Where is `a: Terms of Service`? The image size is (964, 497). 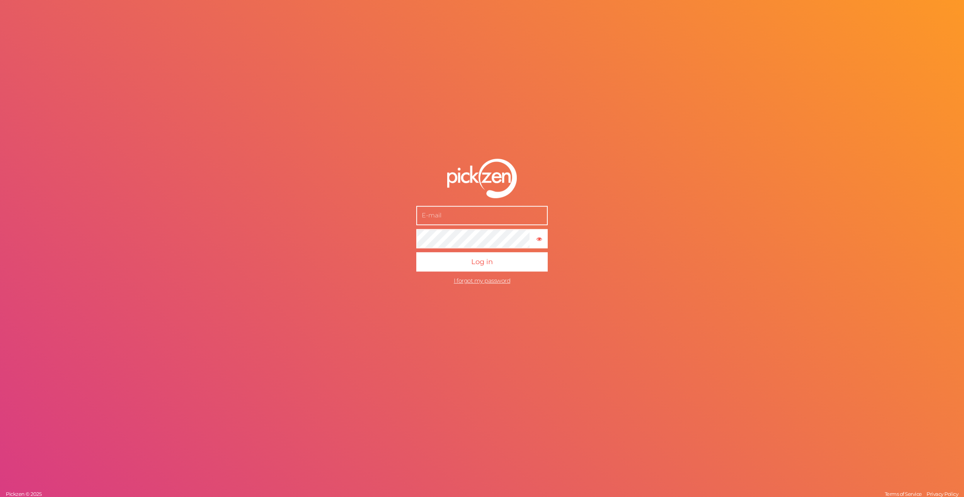 a: Terms of Service is located at coordinates (903, 494).